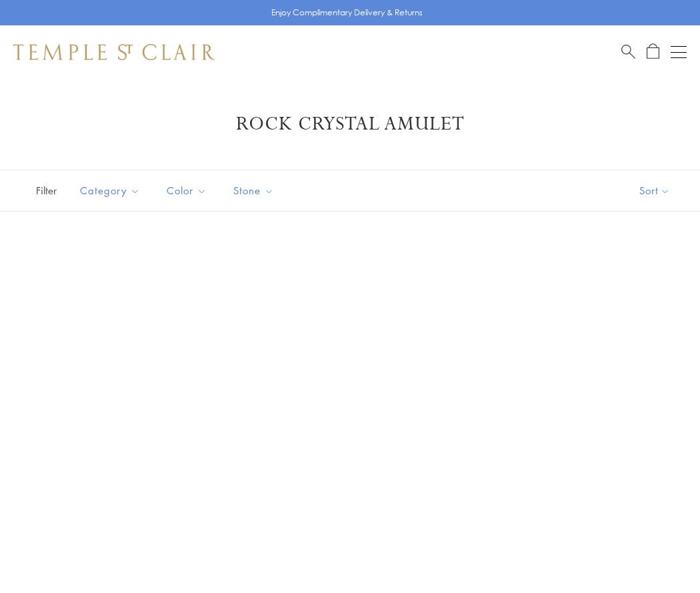  What do you see at coordinates (111, 190) in the screenshot?
I see `span: Category` at bounding box center [111, 190].